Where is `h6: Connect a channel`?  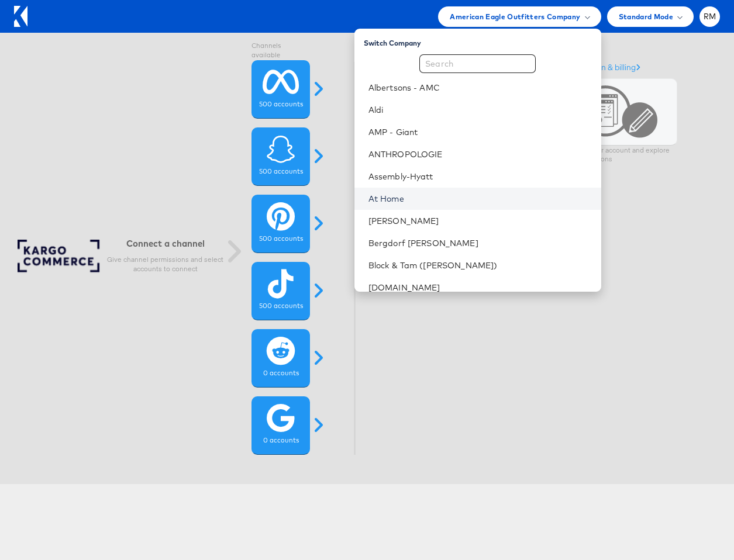
h6: Connect a channel is located at coordinates (165, 243).